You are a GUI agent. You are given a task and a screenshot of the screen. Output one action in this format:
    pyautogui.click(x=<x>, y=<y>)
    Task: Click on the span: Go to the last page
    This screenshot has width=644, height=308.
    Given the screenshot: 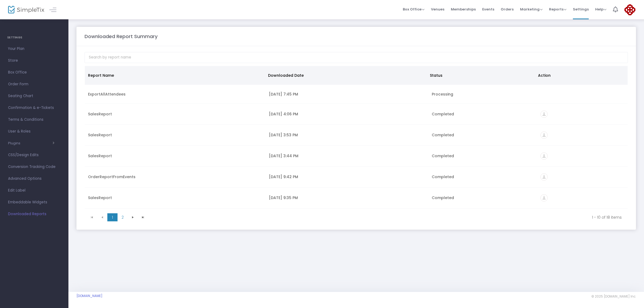 What is the action you would take?
    pyautogui.click(x=143, y=217)
    